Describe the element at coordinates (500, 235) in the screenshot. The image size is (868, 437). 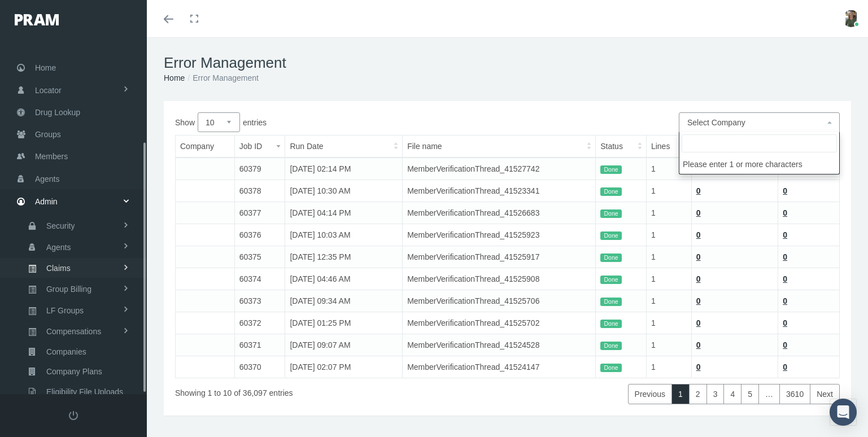
I see `td: MemberVerificationThread_41525923` at that location.